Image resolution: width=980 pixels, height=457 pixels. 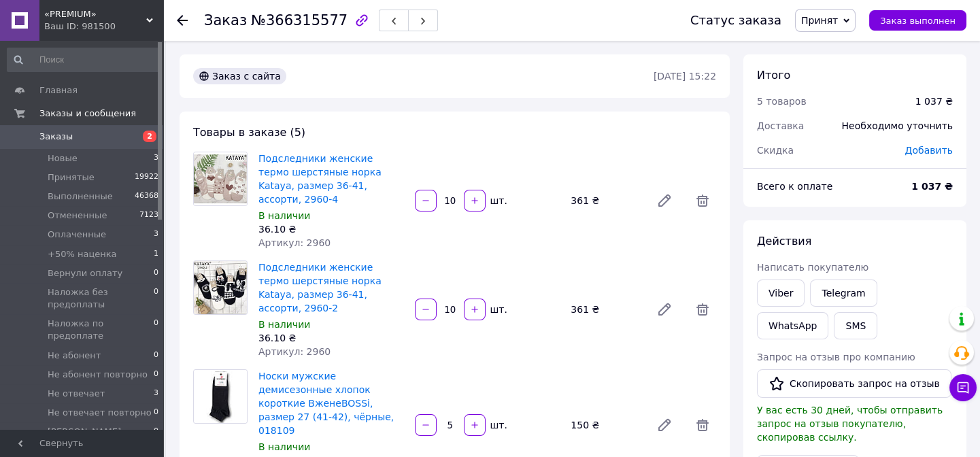 What do you see at coordinates (146, 196) in the screenshot?
I see `span: 46368` at bounding box center [146, 196].